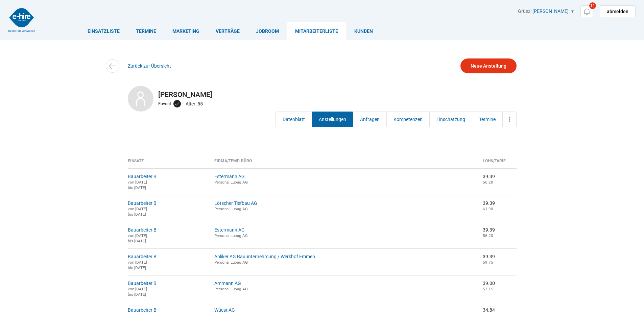  I want to click on a: Datenblatt, so click(294, 119).